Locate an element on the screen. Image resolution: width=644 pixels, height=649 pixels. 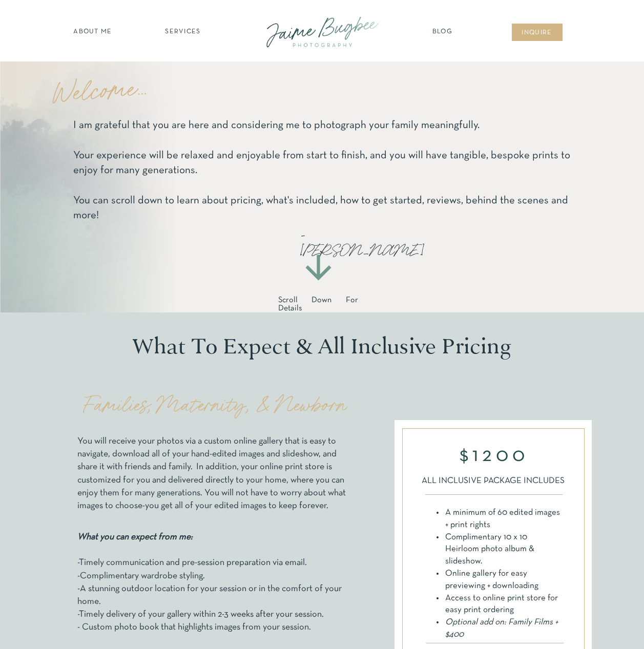
a: I am grateful that you are here and considering me to photograph your family meaningfully.Your ex... is located at coordinates (322, 169).